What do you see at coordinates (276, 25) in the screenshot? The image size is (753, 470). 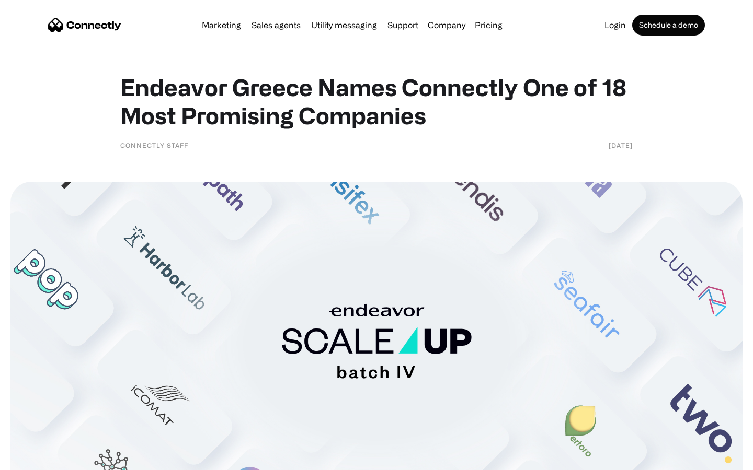 I see `a: Sales agents` at bounding box center [276, 25].